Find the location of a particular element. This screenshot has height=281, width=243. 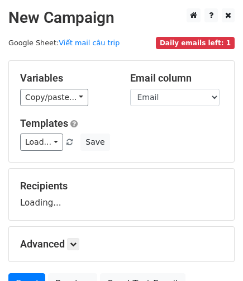

h5: Advanced is located at coordinates (121, 244).